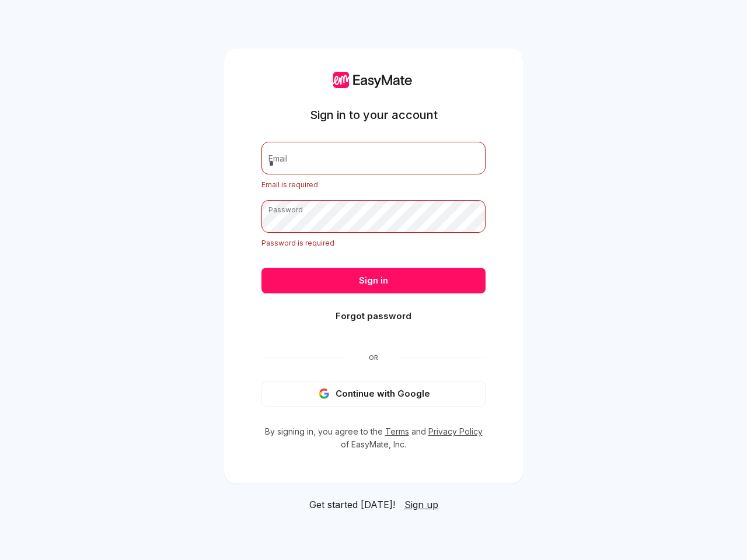 This screenshot has height=560, width=747. I want to click on a: Privacy Policy, so click(455, 431).